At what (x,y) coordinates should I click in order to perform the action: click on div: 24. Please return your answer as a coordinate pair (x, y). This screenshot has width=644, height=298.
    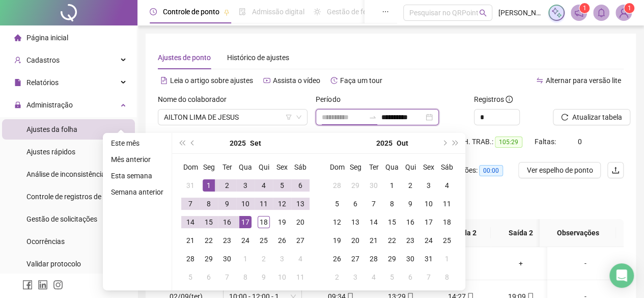
    Looking at the image, I should click on (245, 241).